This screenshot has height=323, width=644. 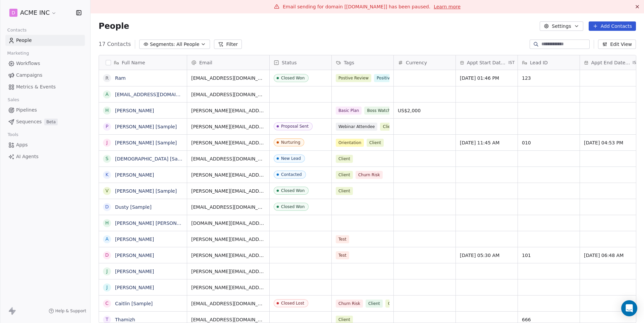 What do you see at coordinates (120, 78) in the screenshot?
I see `a: Ram` at bounding box center [120, 78].